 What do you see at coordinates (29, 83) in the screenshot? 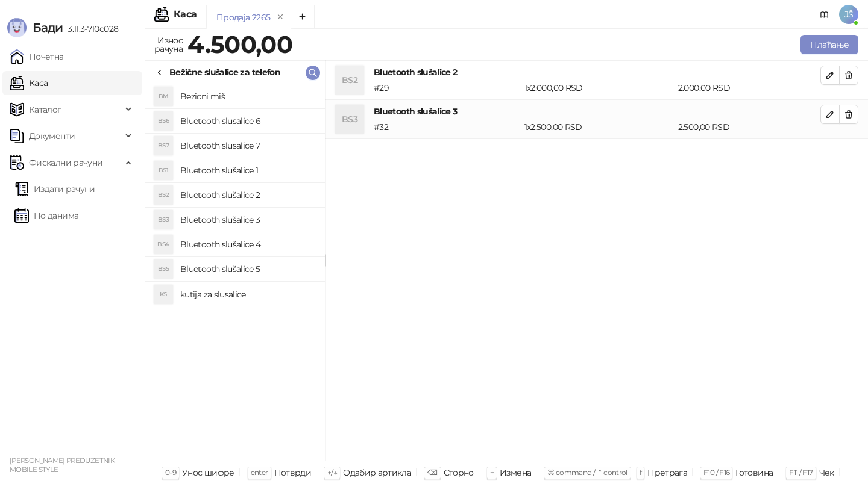
I see `a: Каса` at bounding box center [29, 83].